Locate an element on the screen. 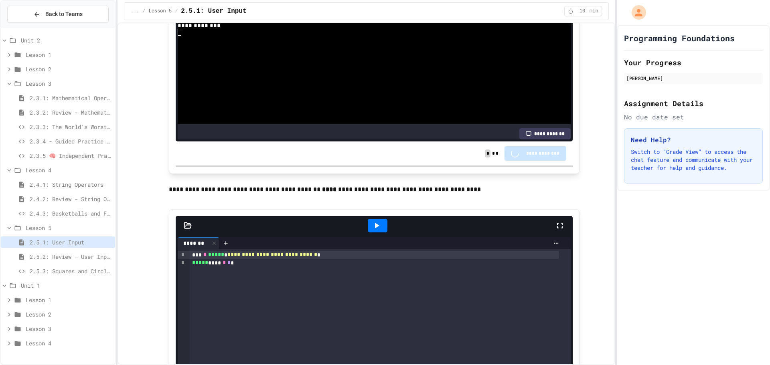 Image resolution: width=770 pixels, height=365 pixels. h2: Your Progress is located at coordinates (693, 63).